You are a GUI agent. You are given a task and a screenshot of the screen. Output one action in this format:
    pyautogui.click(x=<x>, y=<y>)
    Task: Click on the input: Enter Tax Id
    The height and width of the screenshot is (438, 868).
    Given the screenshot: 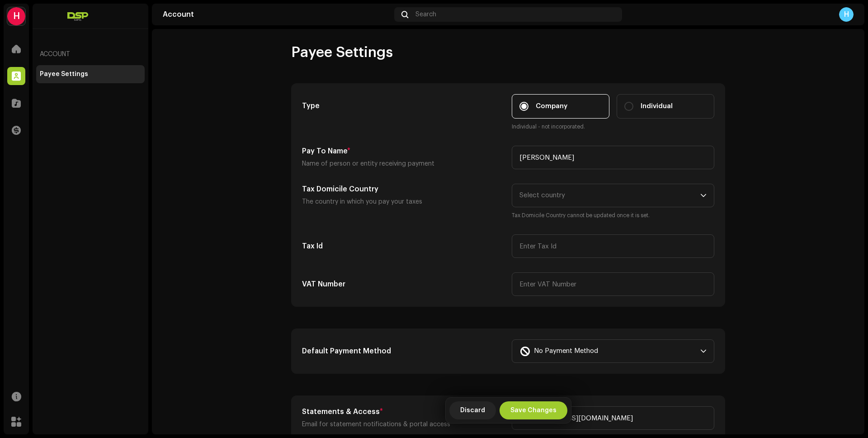 What is the action you would take?
    pyautogui.click(x=613, y=246)
    